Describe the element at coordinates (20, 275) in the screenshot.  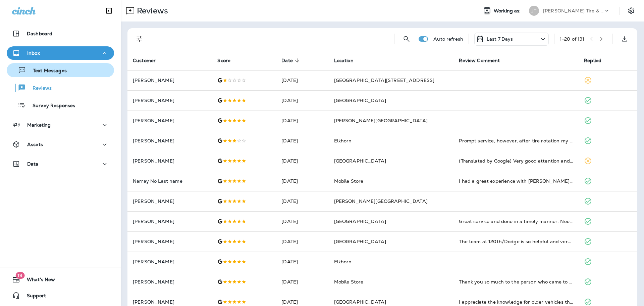
I see `span: 19` at that location.